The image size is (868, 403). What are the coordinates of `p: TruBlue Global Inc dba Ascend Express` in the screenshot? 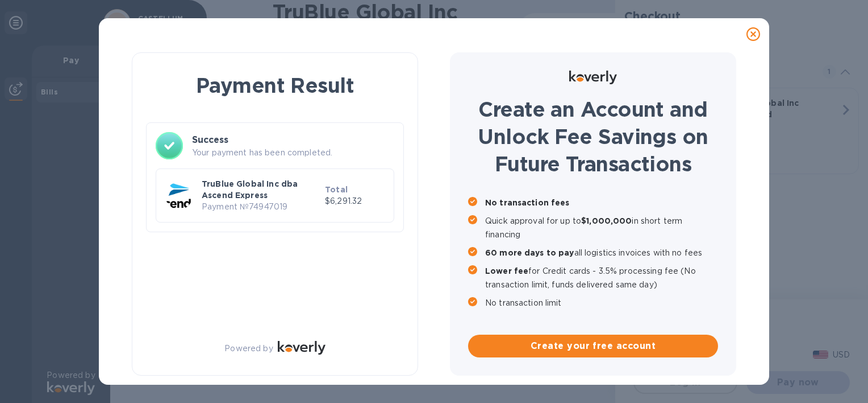 It's located at (261, 189).